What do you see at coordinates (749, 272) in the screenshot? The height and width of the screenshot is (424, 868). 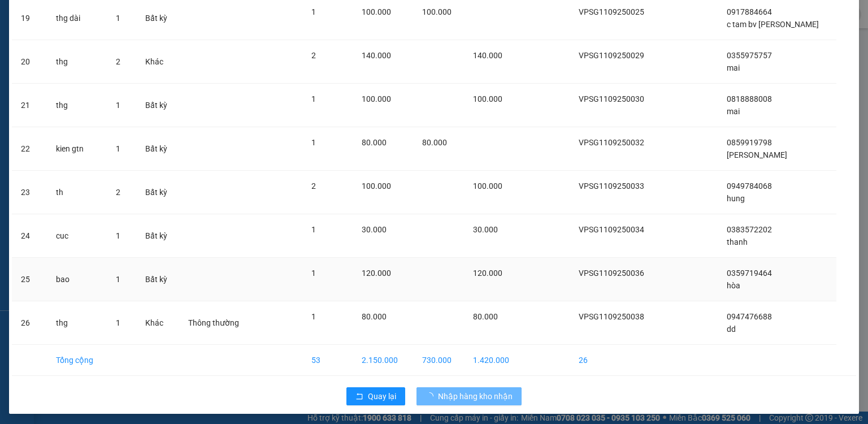 I see `span: 0359719464` at bounding box center [749, 272].